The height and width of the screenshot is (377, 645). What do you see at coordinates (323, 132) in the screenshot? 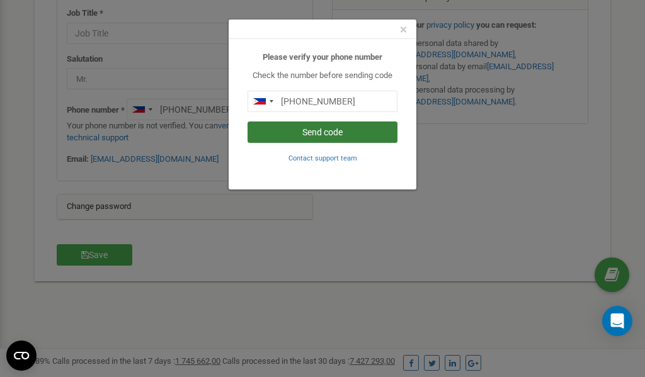
I see `button: Send code` at bounding box center [323, 132].